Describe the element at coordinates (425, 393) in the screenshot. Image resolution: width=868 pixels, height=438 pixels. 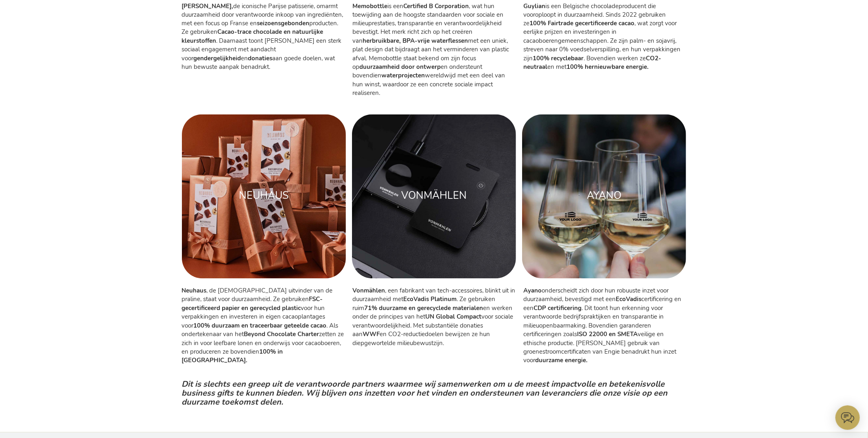
I see `strong: Dit is slechts een greep uit de verantwoorde partners waarmee wij samenwerken om u de meest impac...` at that location.